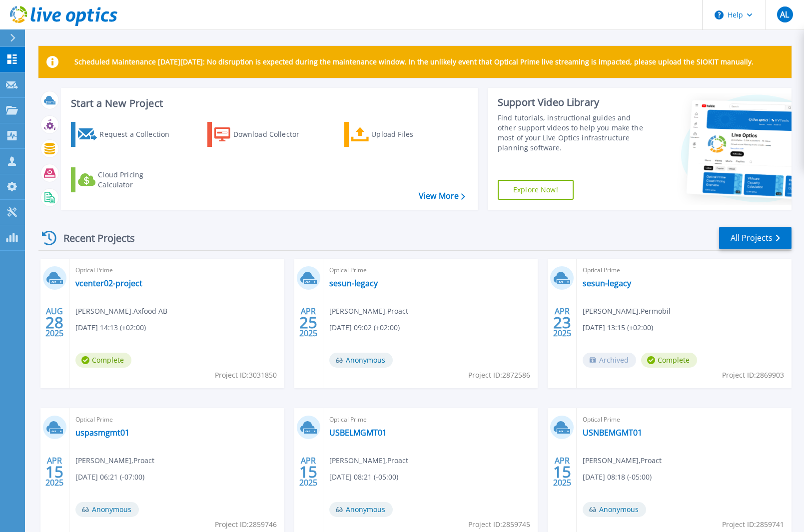 The height and width of the screenshot is (532, 804). Describe the element at coordinates (609, 360) in the screenshot. I see `span: Archived` at that location.